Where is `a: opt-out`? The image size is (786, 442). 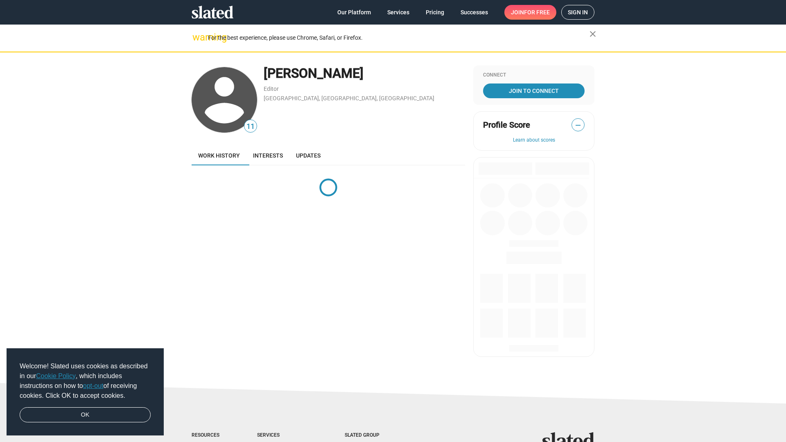
a: opt-out is located at coordinates (93, 386).